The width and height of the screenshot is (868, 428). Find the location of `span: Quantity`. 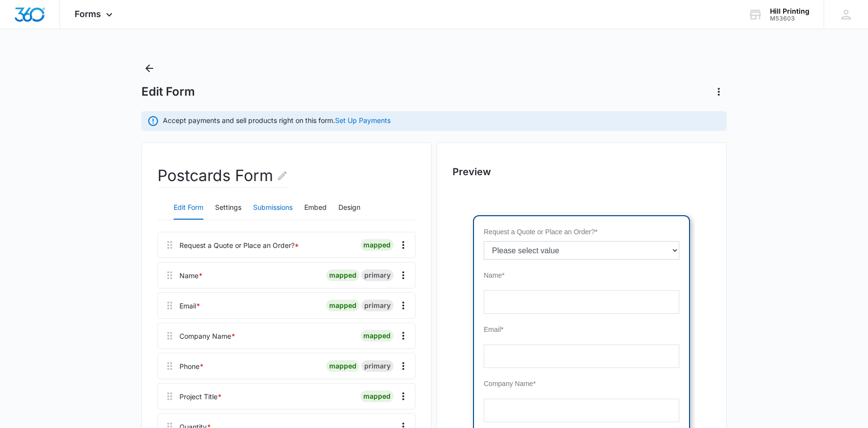

span: Quantity is located at coordinates (28, 335).